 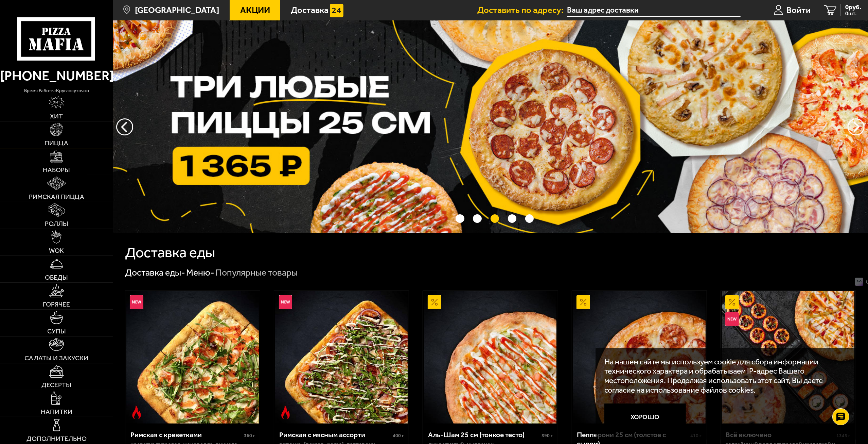 What do you see at coordinates (56, 197) in the screenshot?
I see `span: Римская пицца` at bounding box center [56, 197].